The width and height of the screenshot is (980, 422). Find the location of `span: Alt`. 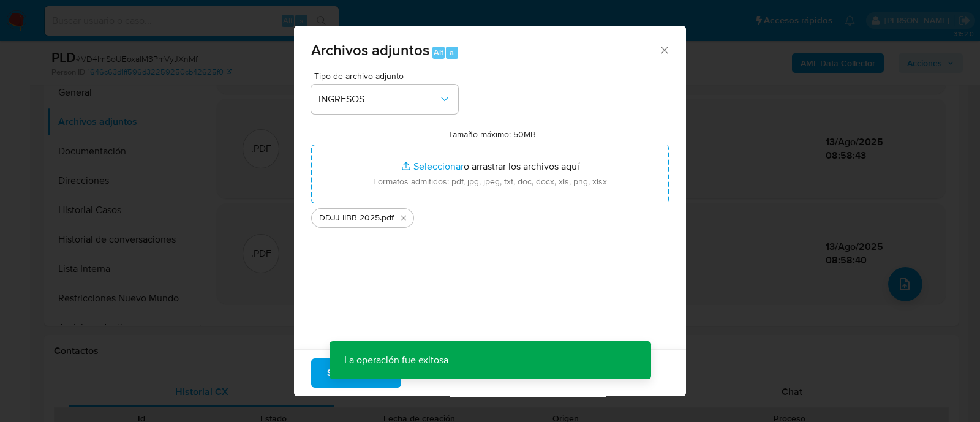

span: Alt is located at coordinates (439, 52).